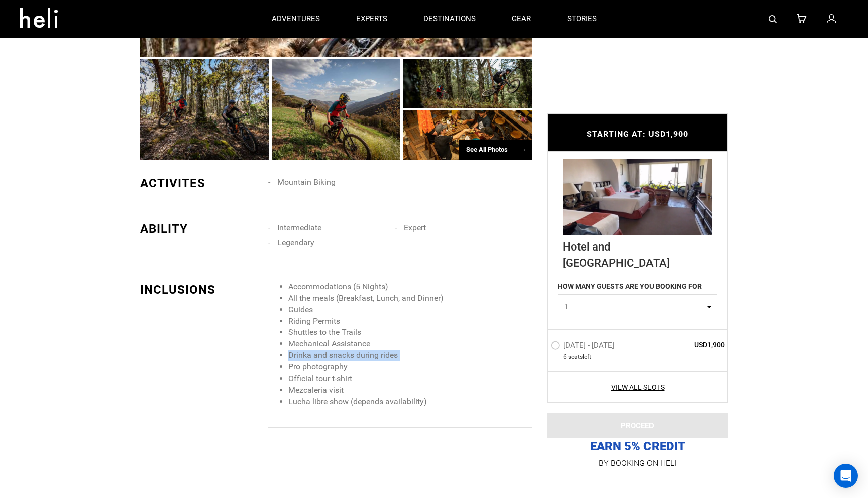  Describe the element at coordinates (688, 345) in the screenshot. I see `span: USD1,900` at that location.